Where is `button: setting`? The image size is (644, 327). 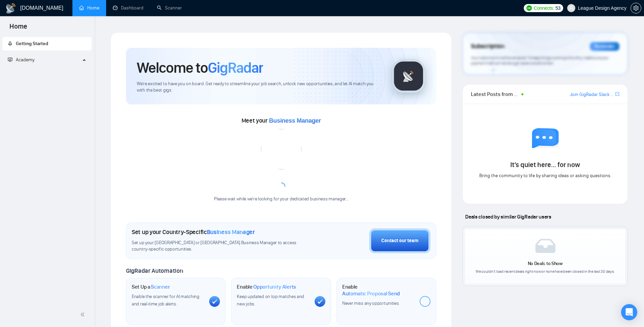 button: setting is located at coordinates (636, 8).